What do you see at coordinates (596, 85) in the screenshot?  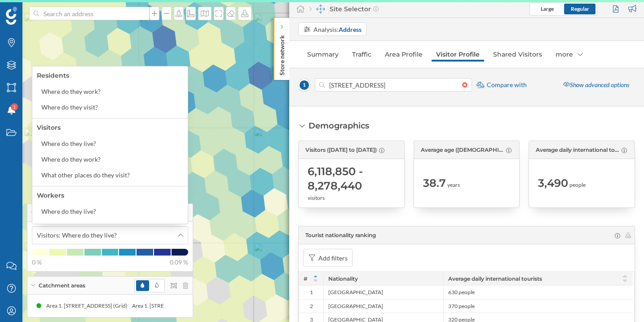 I see `div: Show advanced options` at bounding box center [596, 85].